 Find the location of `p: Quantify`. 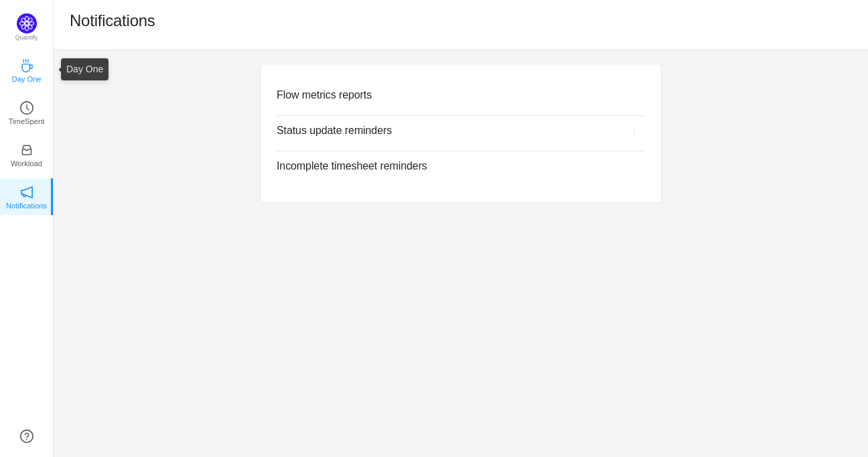

p: Quantify is located at coordinates (27, 38).